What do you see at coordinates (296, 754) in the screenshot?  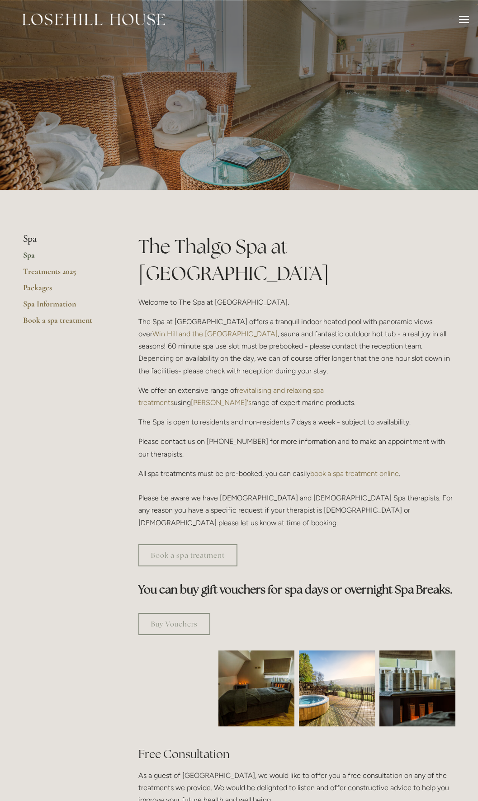 I see `h2: Free Consultation` at bounding box center [296, 754].